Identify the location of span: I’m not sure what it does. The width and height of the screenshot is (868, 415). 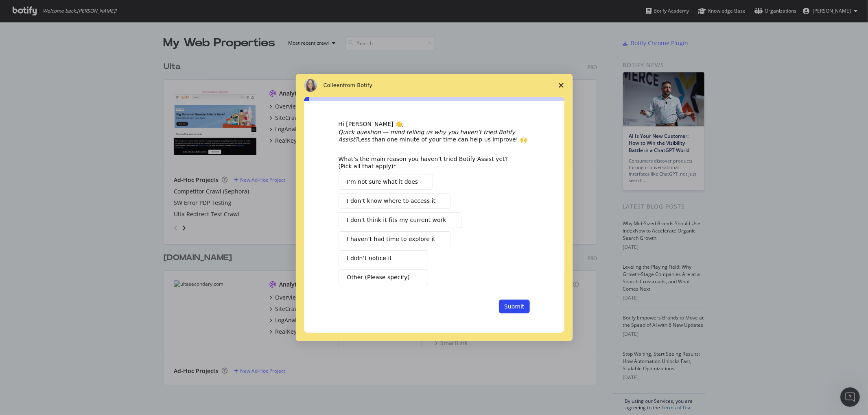
(382, 182).